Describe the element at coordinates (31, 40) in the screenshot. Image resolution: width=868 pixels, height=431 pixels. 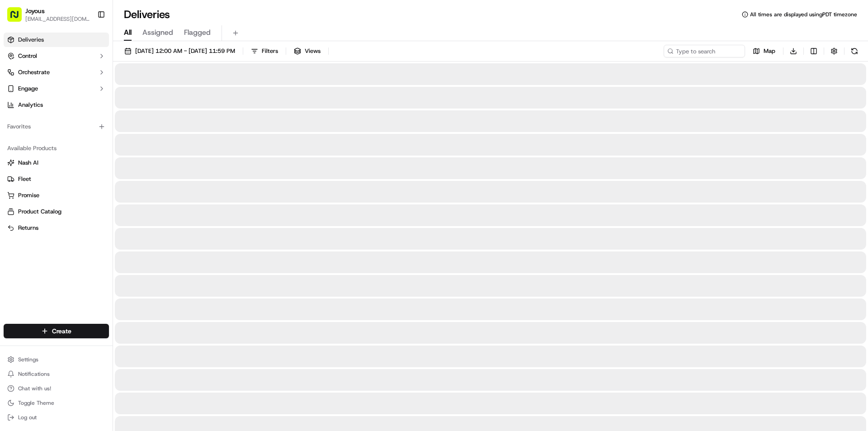
I see `span: Deliveries` at that location.